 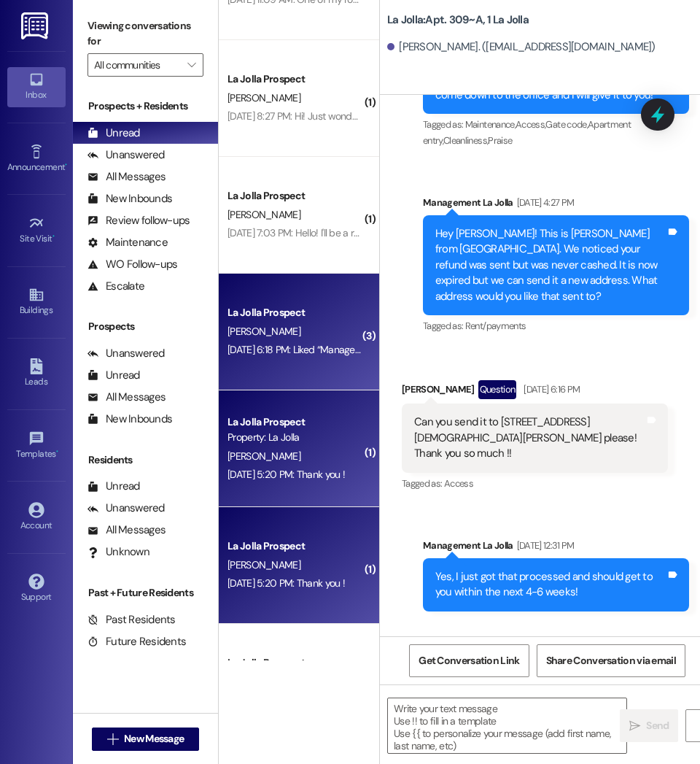 I want to click on span: Apartment entry ,, so click(x=527, y=132).